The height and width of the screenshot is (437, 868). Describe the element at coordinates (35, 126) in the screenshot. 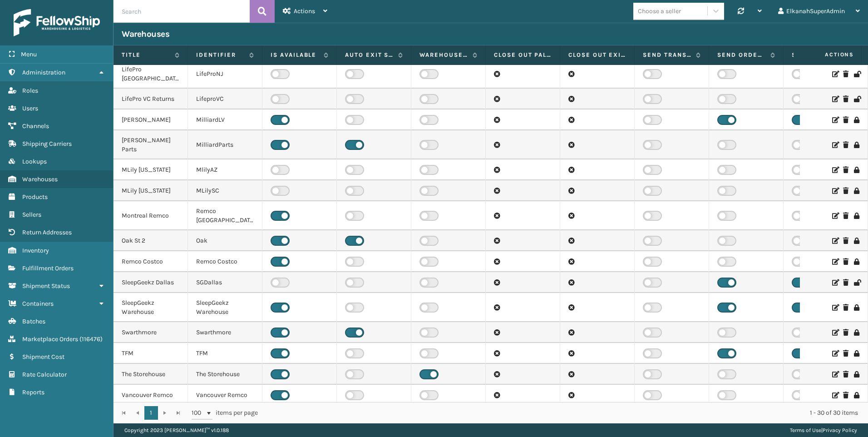

I see `span: Channels` at that location.